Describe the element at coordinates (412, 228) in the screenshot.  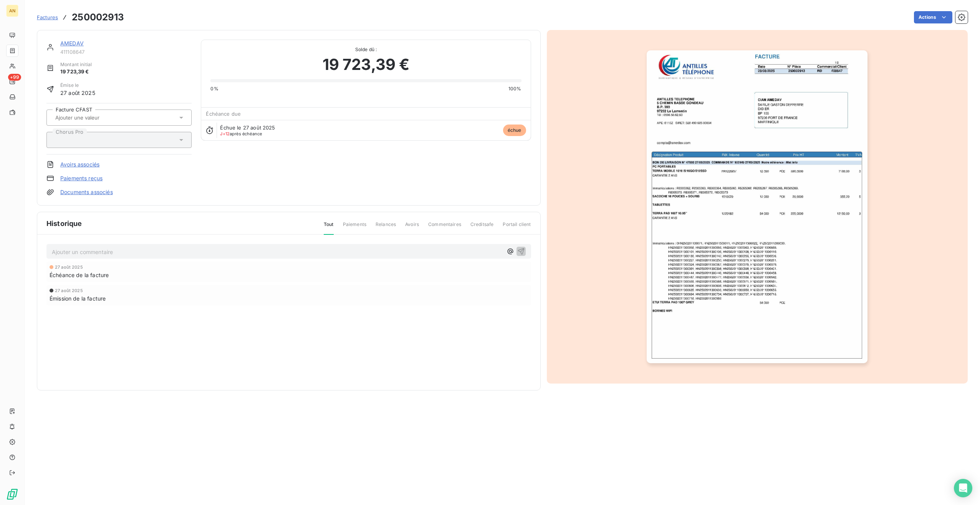
I see `span: Avoirs` at that location.